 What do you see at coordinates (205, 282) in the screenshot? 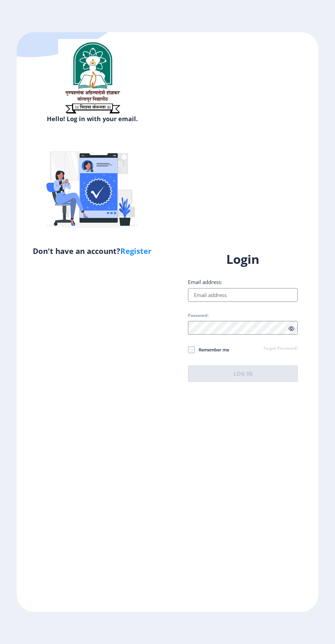
I see `label: Email address:` at bounding box center [205, 282].